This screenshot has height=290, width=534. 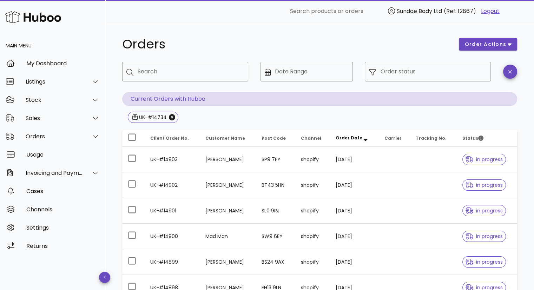 What do you see at coordinates (63, 209) in the screenshot?
I see `div: Channels` at bounding box center [63, 209].